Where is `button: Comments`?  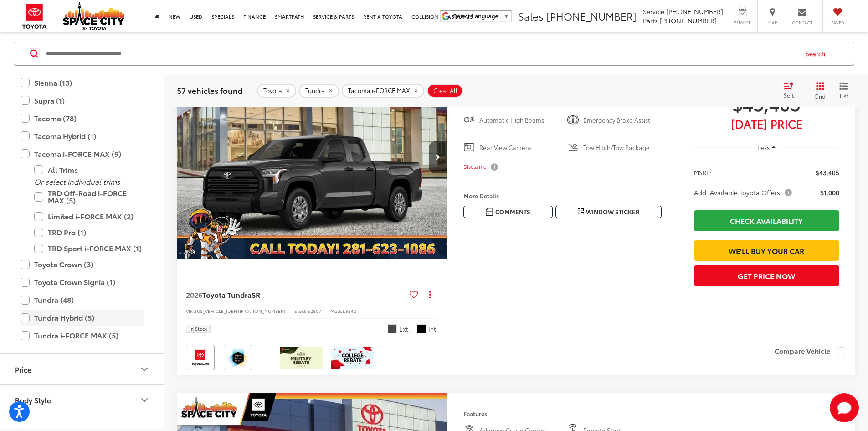
button: Comments is located at coordinates (508, 212).